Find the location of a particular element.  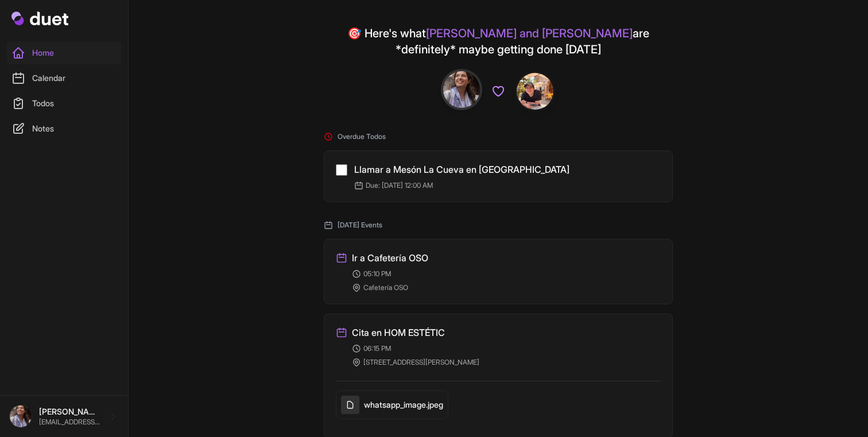

a: Home is located at coordinates (64, 53).